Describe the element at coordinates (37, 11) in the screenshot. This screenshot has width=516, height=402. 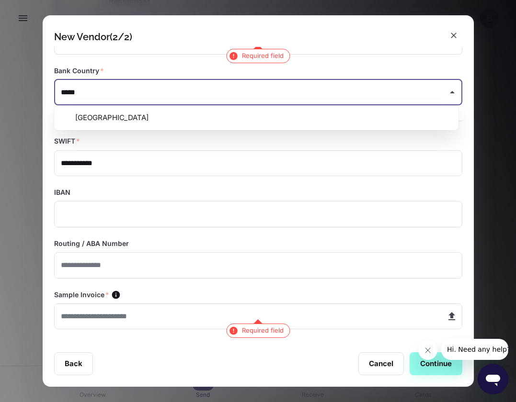
I see `span: Hi. Need any help?` at that location.